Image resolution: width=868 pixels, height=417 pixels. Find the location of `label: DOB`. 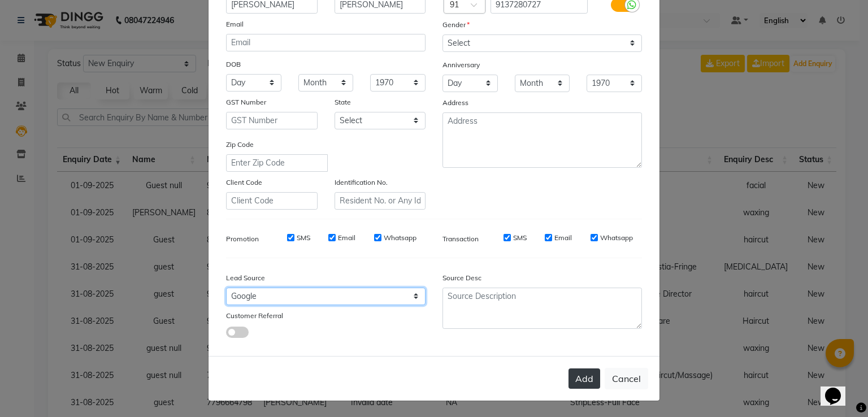

label: DOB is located at coordinates (234, 64).